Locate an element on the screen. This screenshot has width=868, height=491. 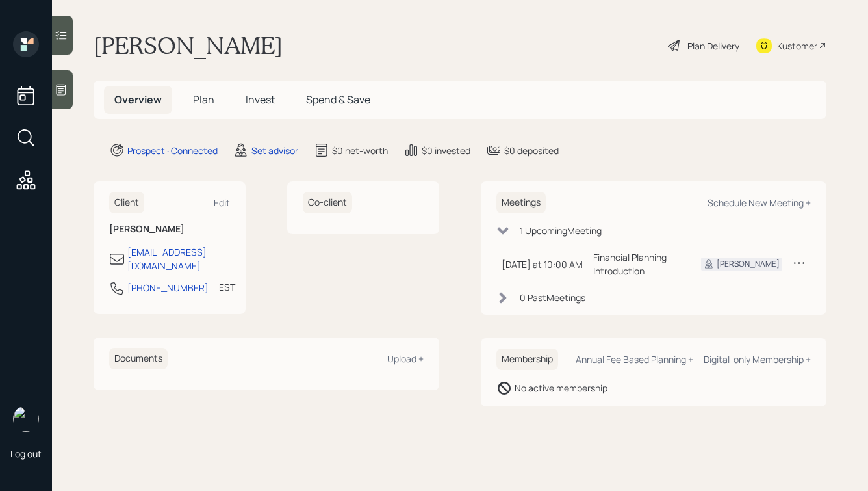
h6: Client is located at coordinates (127, 203).